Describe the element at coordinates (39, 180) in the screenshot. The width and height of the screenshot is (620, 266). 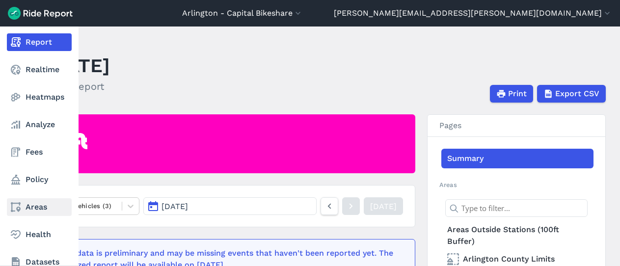
I see `a: Policy` at that location.